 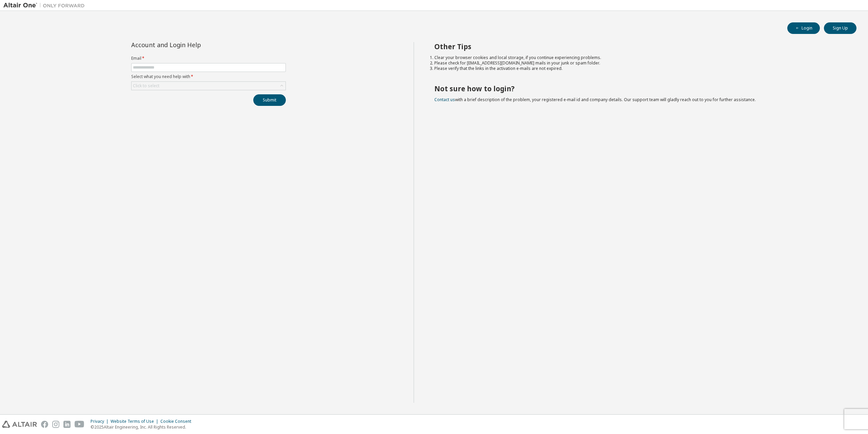 I want to click on label: Email, so click(x=208, y=58).